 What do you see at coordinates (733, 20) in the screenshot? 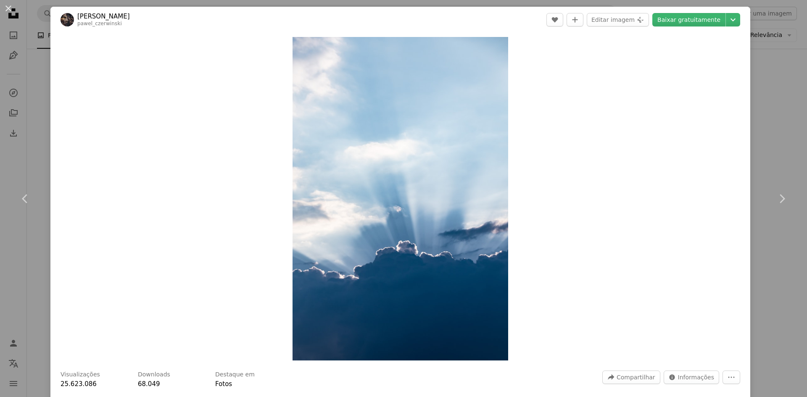
I see `button: Escolha o tamanho do download` at bounding box center [733, 20].